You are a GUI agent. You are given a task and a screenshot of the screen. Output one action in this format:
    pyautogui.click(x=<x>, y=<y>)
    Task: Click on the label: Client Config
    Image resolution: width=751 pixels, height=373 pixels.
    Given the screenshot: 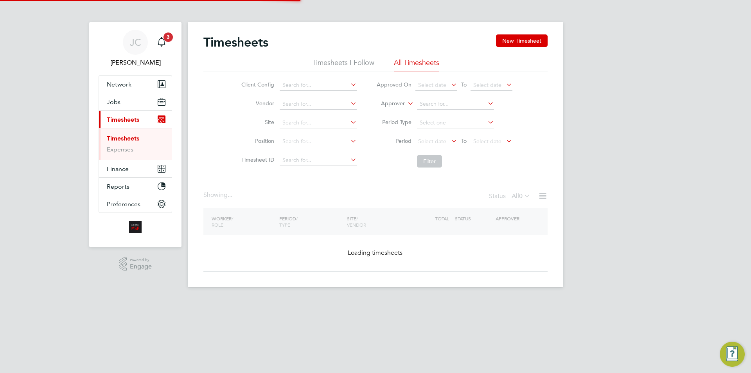 What is the action you would take?
    pyautogui.click(x=257, y=85)
    